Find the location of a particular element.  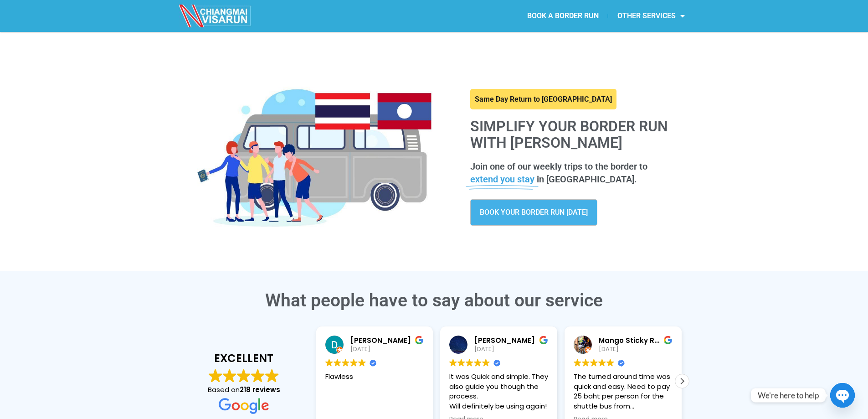

img: Marcus Olsen profile picture is located at coordinates (459, 345).